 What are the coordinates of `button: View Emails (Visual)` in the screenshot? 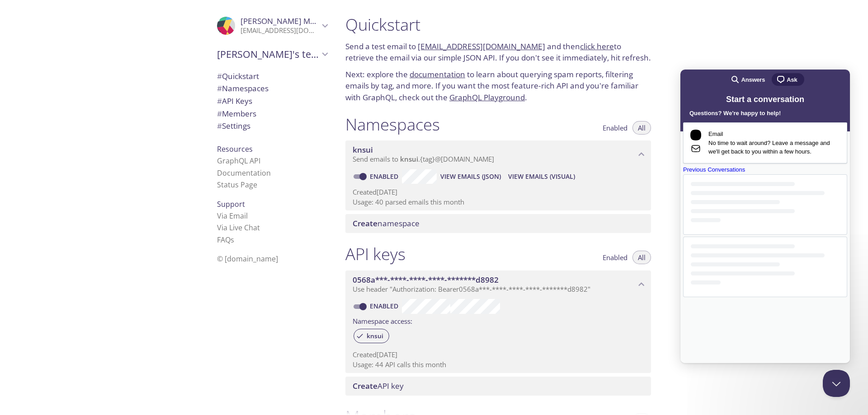 It's located at (542, 177).